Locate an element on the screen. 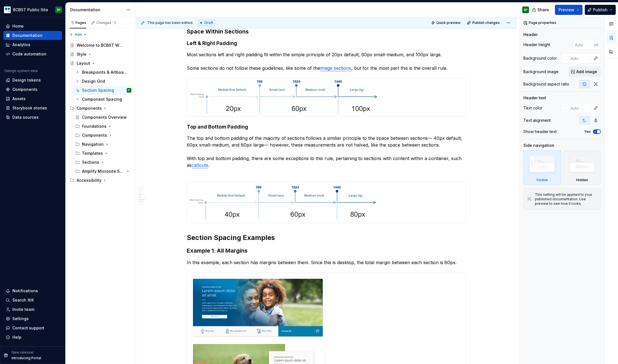 The width and height of the screenshot is (618, 364). a: Design Grid is located at coordinates (103, 81).